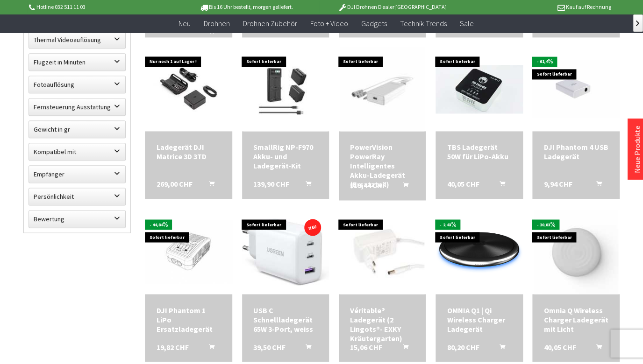 This screenshot has width=643, height=364. Describe the element at coordinates (77, 197) in the screenshot. I see `label: Persönlichkeit` at that location.